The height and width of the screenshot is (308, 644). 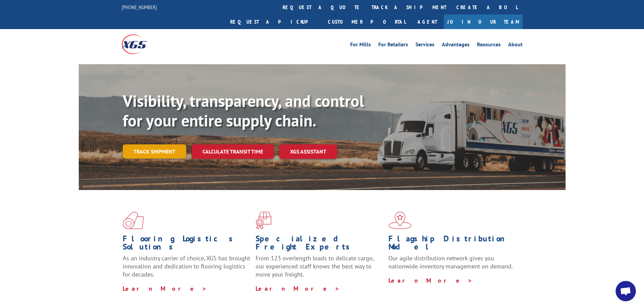 What do you see at coordinates (400, 220) in the screenshot?
I see `img: xgs-icon-flagship-distribution-model-red` at bounding box center [400, 220].